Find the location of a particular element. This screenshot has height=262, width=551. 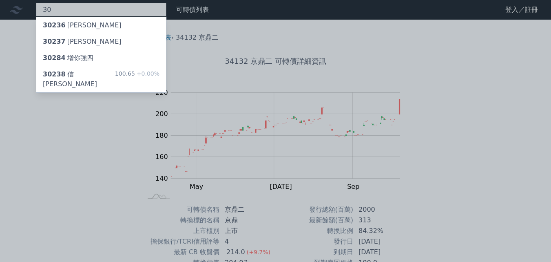

div: 增你強四 is located at coordinates (68, 58).